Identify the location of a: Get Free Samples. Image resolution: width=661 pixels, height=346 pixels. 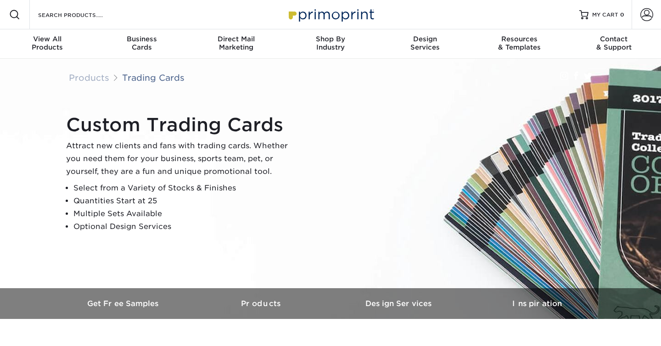
(124, 304).